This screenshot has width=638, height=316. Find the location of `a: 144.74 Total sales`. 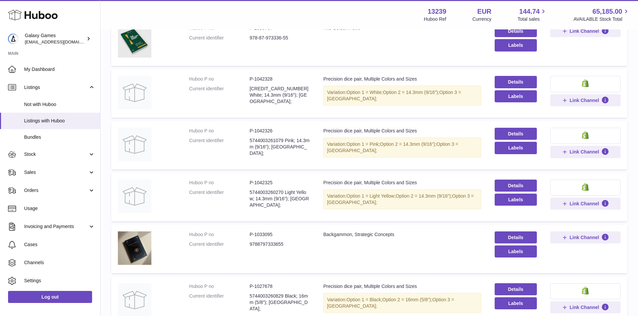

a: 144.74 Total sales is located at coordinates (532, 15).